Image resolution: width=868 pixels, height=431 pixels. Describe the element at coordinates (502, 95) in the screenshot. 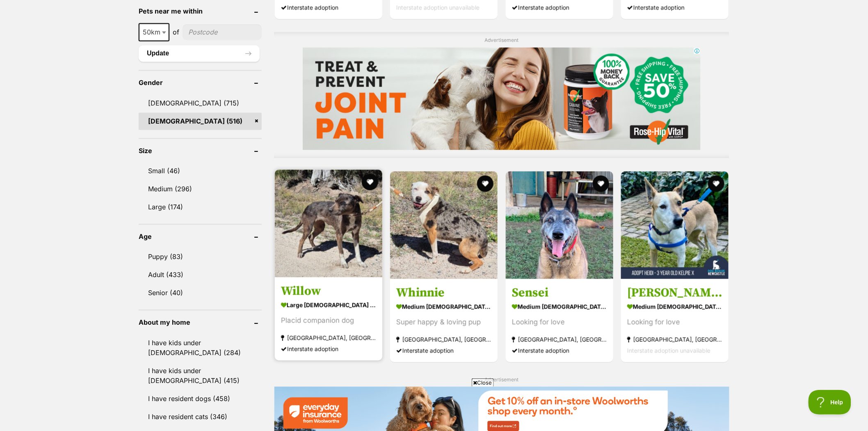

I see `div: Advertisement` at that location.